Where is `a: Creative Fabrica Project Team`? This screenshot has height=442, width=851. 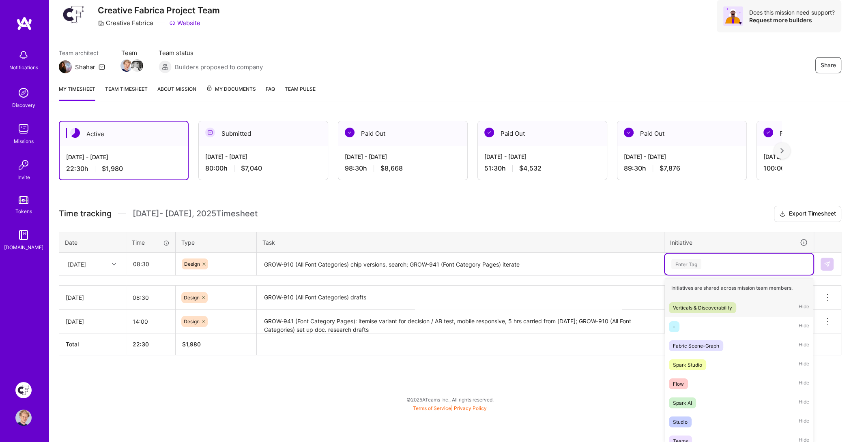 a: Creative Fabrica Project Team is located at coordinates (24, 391).